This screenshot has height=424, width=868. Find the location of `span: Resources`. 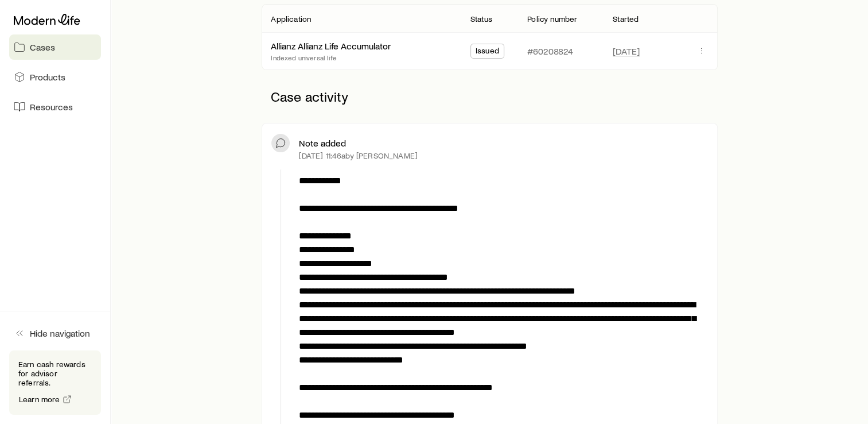

span: Resources is located at coordinates (51, 107).